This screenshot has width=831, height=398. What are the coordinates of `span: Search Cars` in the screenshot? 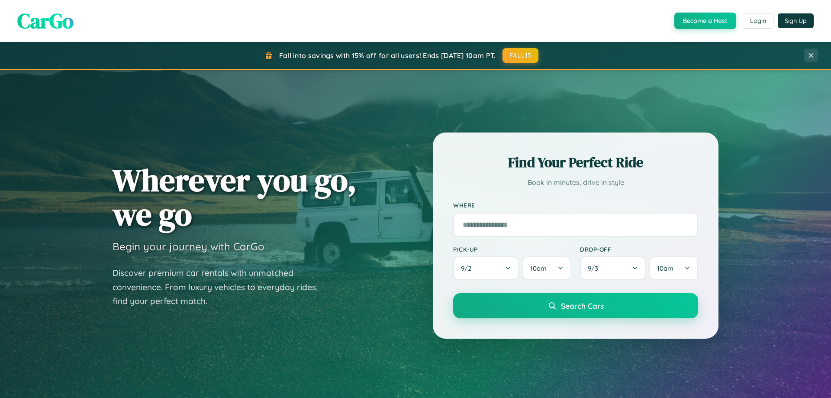 It's located at (582, 306).